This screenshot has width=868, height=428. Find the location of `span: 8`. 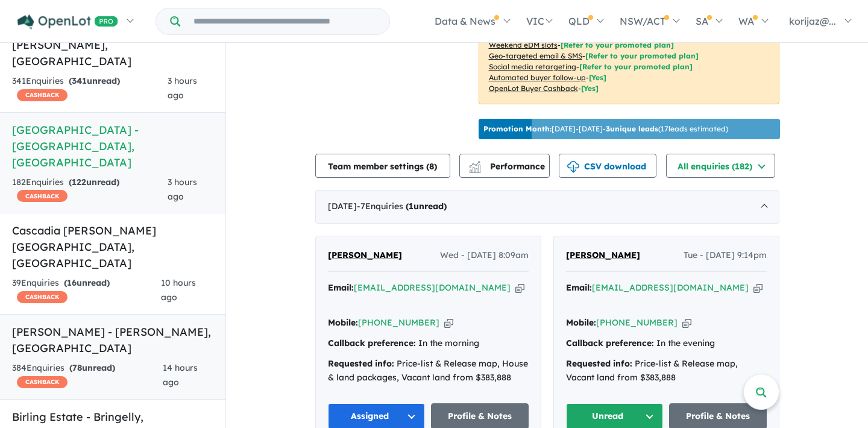

span: 8 is located at coordinates (431, 167).